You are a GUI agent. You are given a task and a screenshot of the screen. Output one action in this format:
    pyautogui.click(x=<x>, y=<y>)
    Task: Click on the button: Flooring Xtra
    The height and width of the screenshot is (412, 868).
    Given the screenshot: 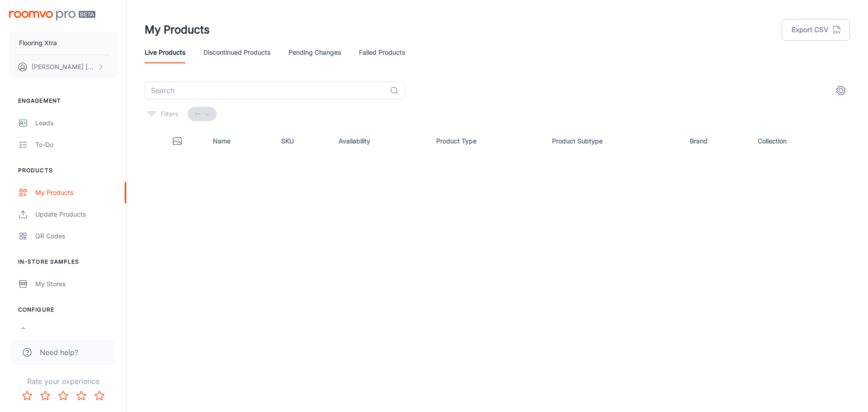 What is the action you would take?
    pyautogui.click(x=63, y=43)
    